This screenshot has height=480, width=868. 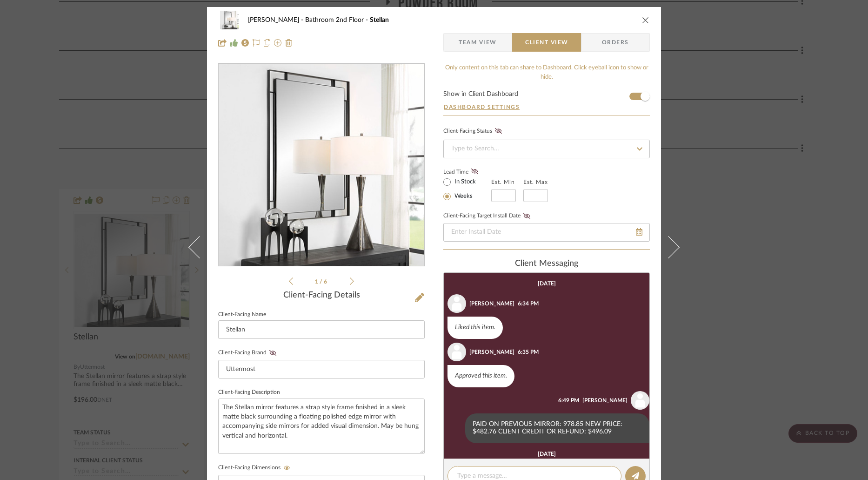 I want to click on img: 23cb6022-3382-4ca0-9e8e-09bfa5f137aa_48x40.jpg, so click(x=229, y=20).